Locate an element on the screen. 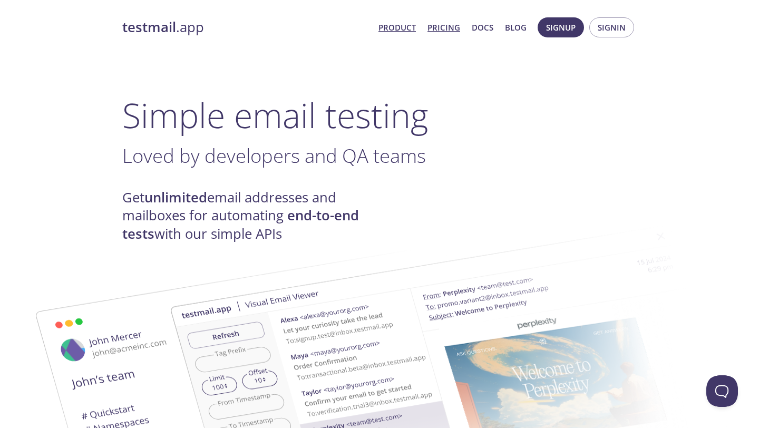 This screenshot has height=428, width=759. span: Loved by developers and QA teams is located at coordinates (274, 155).